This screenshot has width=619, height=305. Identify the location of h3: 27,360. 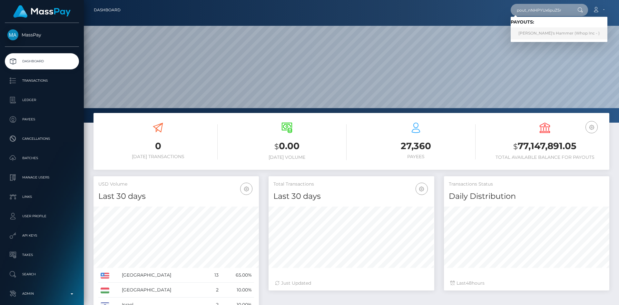
(416, 146).